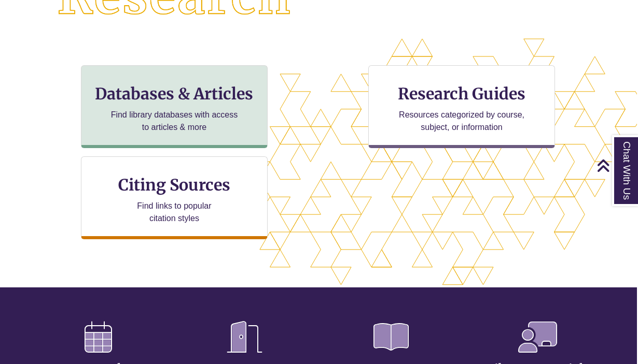 The width and height of the screenshot is (638, 364). I want to click on h3: Databases & Articles, so click(174, 94).